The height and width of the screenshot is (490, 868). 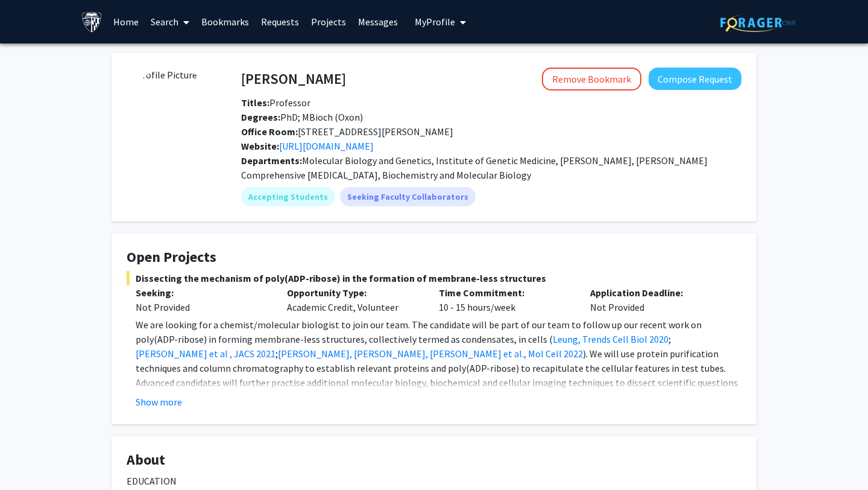 I want to click on p: EDUCATION, so click(x=434, y=481).